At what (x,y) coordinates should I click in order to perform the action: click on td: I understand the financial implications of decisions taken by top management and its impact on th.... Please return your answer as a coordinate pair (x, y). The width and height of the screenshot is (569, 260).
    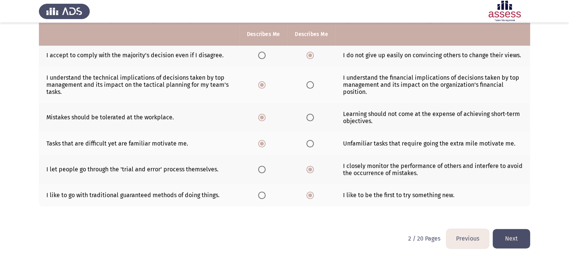
    Looking at the image, I should click on (433, 85).